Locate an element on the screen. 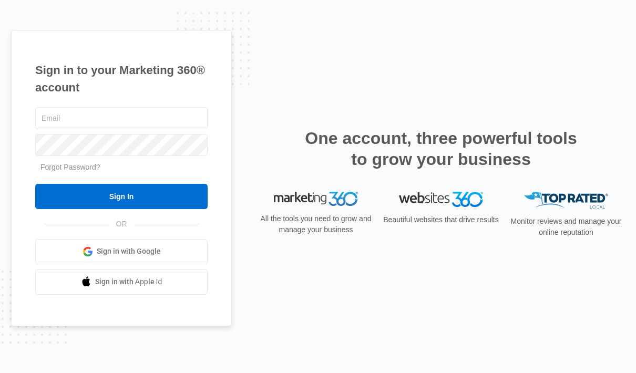 The height and width of the screenshot is (373, 636). span: Sign in with Google is located at coordinates (129, 251).